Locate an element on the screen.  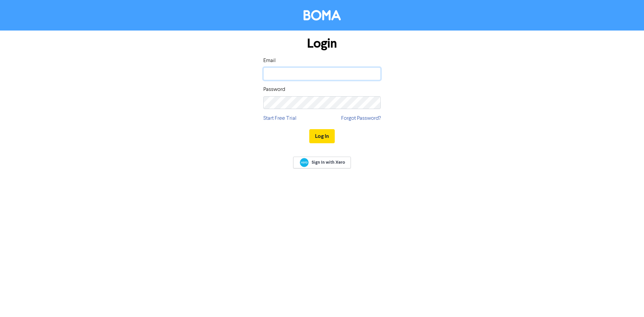
a: Sign In with Xero is located at coordinates (322, 163).